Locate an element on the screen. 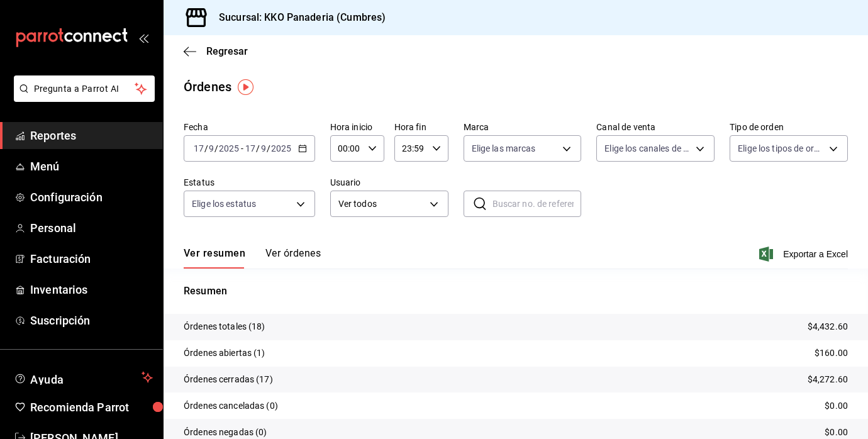  p: Órdenes negadas (0) is located at coordinates (226, 432).